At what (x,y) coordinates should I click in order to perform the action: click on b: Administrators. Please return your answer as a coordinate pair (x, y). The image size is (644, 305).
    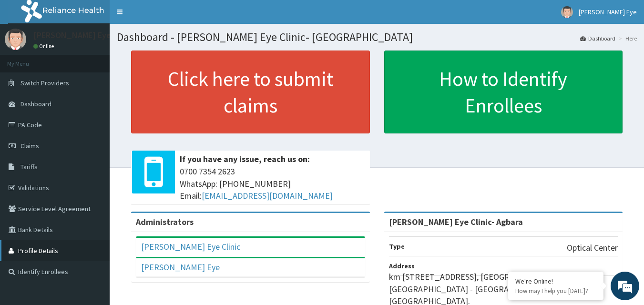
    Looking at the image, I should click on (164, 221).